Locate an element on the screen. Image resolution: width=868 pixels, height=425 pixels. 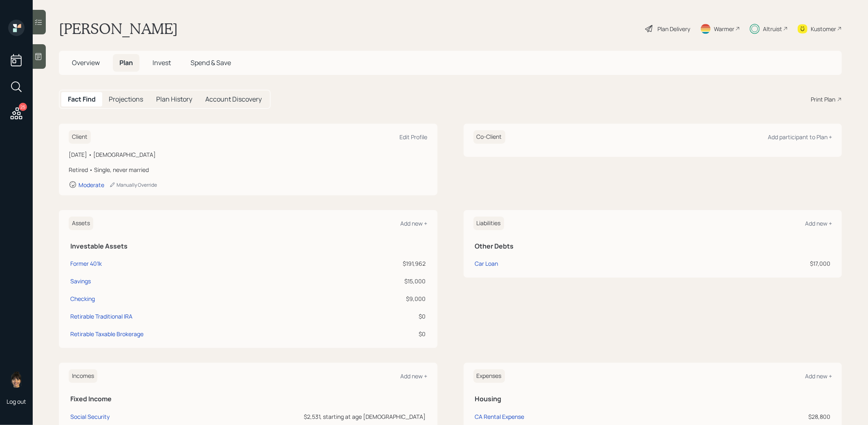
div: Social Security is located at coordinates (90, 416).